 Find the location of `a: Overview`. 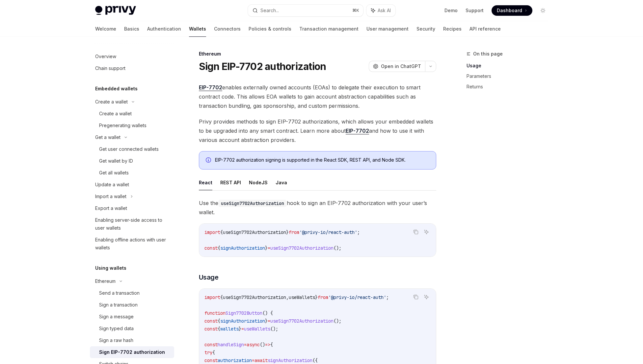

a: Overview is located at coordinates (132, 56).